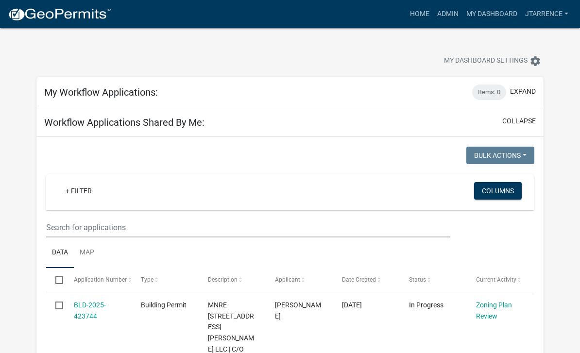 This screenshot has width=580, height=353. I want to click on div: Items: 0, so click(489, 92).